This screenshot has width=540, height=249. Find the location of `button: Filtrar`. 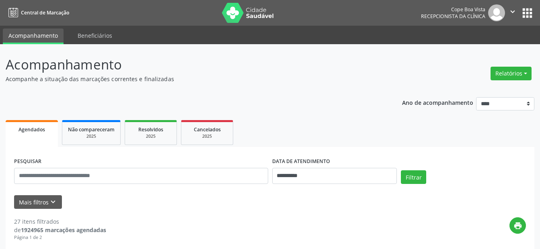

button: Filtrar is located at coordinates (413, 177).